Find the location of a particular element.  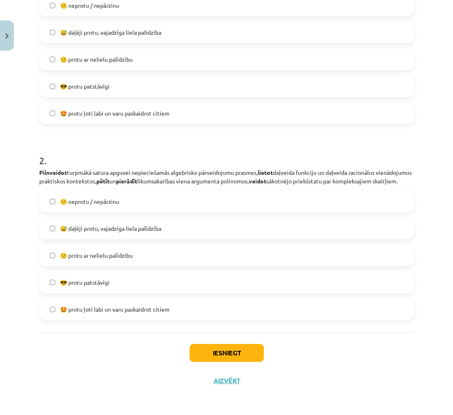

h1: 2 . is located at coordinates (226, 153).